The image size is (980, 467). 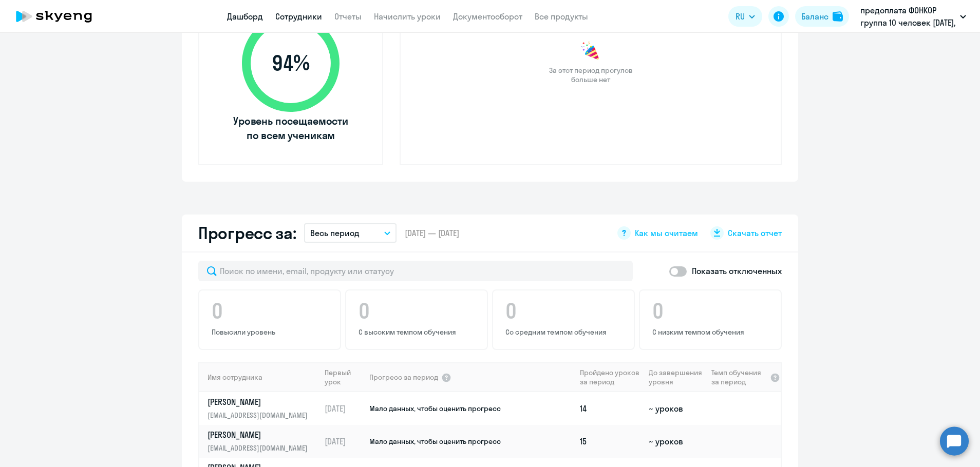 I want to click on th: Пройдено уроков за период, so click(x=610, y=377).